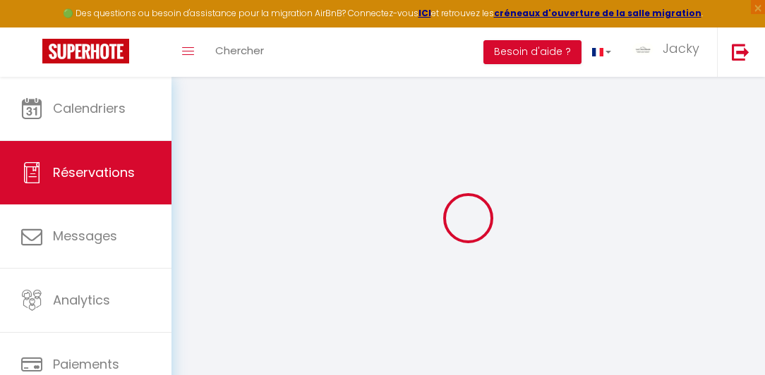  What do you see at coordinates (85, 51) in the screenshot?
I see `img: Super Booking` at bounding box center [85, 51].